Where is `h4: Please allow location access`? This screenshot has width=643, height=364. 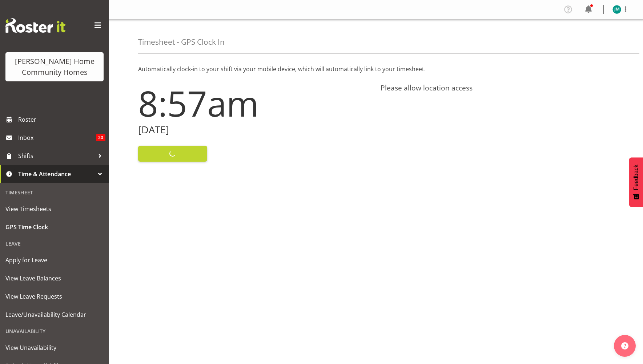 h4: Please allow location access is located at coordinates (497, 88).